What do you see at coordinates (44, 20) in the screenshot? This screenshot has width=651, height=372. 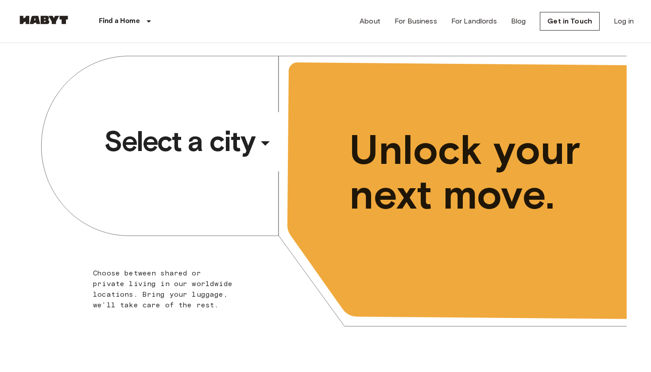 I see `img: Habyt` at bounding box center [44, 20].